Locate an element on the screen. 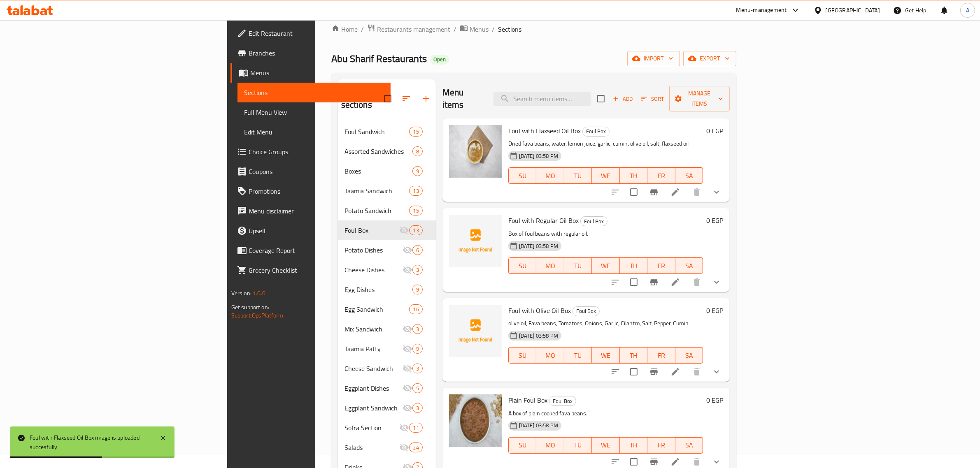 The height and width of the screenshot is (468, 980). span: 3 is located at coordinates (418, 329).